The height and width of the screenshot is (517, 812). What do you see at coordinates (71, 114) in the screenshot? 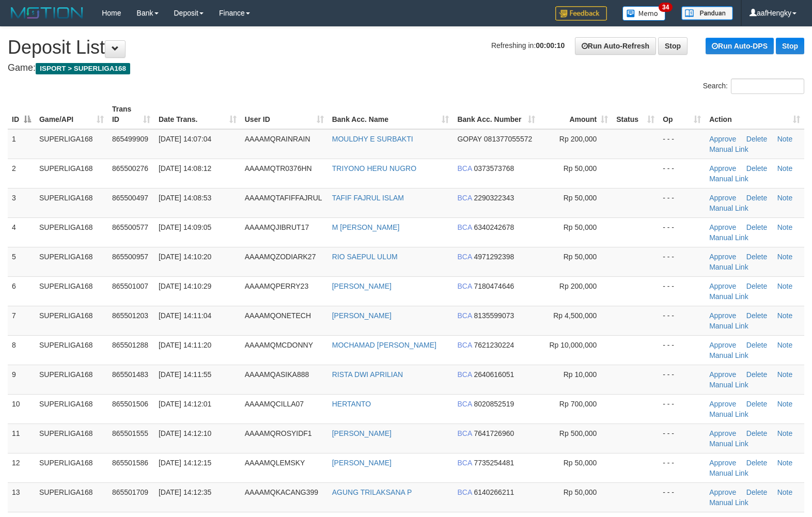
I see `th: Game/API: activate to sort column ascending` at bounding box center [71, 114].